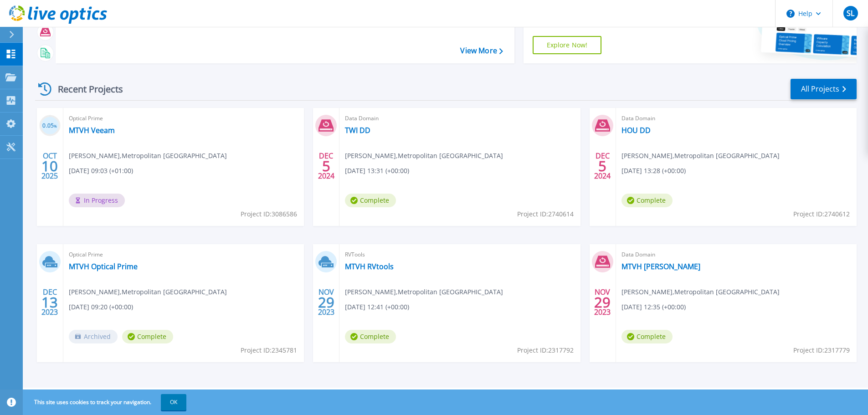 This screenshot has width=868, height=415. I want to click on span: Project ID: 2740612, so click(822, 214).